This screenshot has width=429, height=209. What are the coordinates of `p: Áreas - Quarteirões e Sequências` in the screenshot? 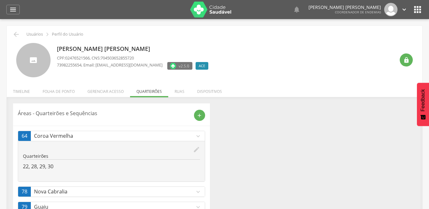 It's located at (103, 113).